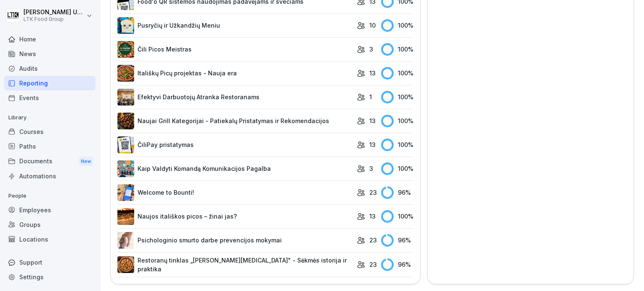 This screenshot has height=291, width=644. What do you see at coordinates (126, 193) in the screenshot?
I see `img: xgfduithoxxyhirrlmyo7nin.png` at bounding box center [126, 193].